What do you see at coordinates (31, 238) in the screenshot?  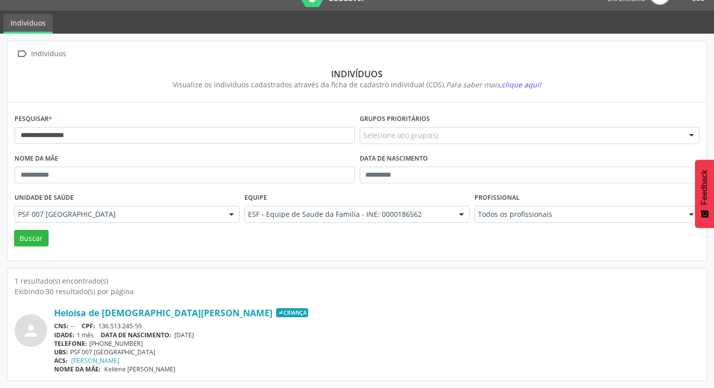 I see `button: Buscar` at bounding box center [31, 238].